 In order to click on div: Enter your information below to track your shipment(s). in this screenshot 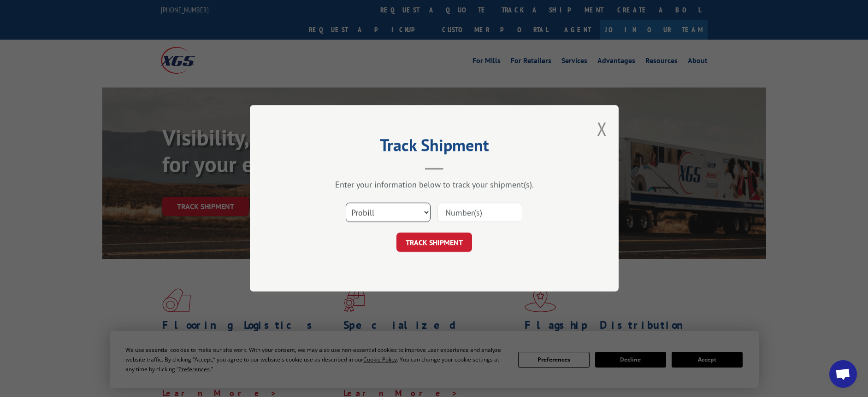, I will do `click(434, 185)`.